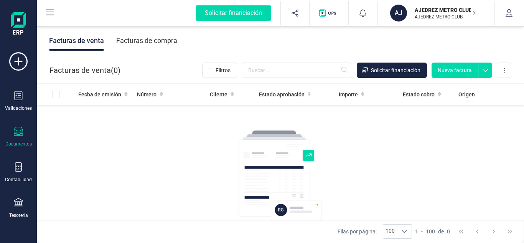 This screenshot has height=243, width=524. What do you see at coordinates (85, 70) in the screenshot?
I see `div: Facturas de venta ( )` at bounding box center [85, 70].